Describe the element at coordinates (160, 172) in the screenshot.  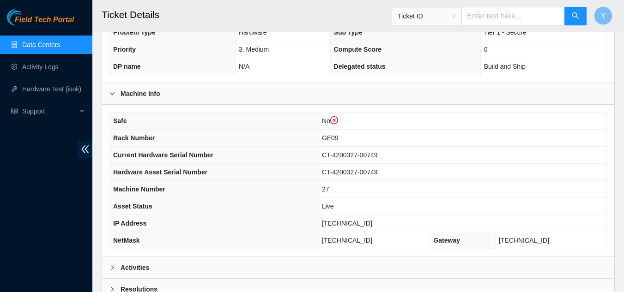
I see `span: Hardware Asset Serial Number` at that location.